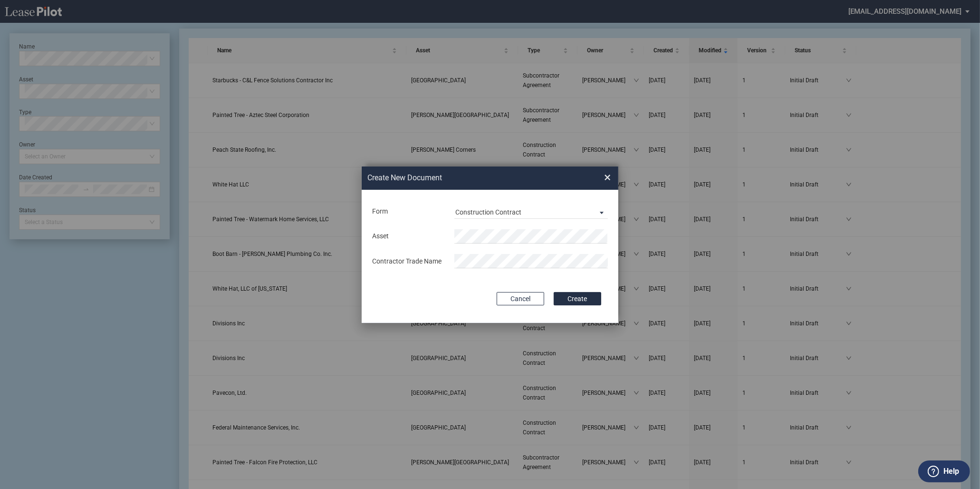 Image resolution: width=980 pixels, height=489 pixels. What do you see at coordinates (488, 212) in the screenshot?
I see `div: Construction Contract` at bounding box center [488, 212].